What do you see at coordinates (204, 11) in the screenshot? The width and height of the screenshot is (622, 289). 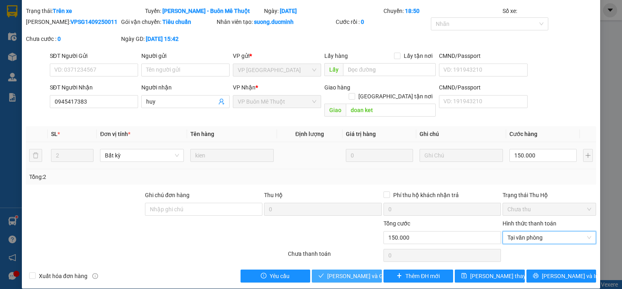 I see `div: Tuyến:` at bounding box center [204, 11].